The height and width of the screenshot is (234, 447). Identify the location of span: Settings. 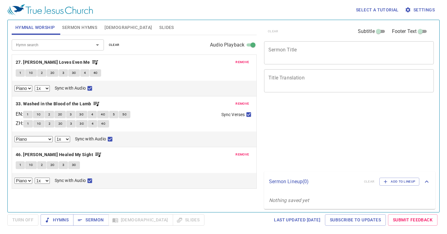
(420, 10).